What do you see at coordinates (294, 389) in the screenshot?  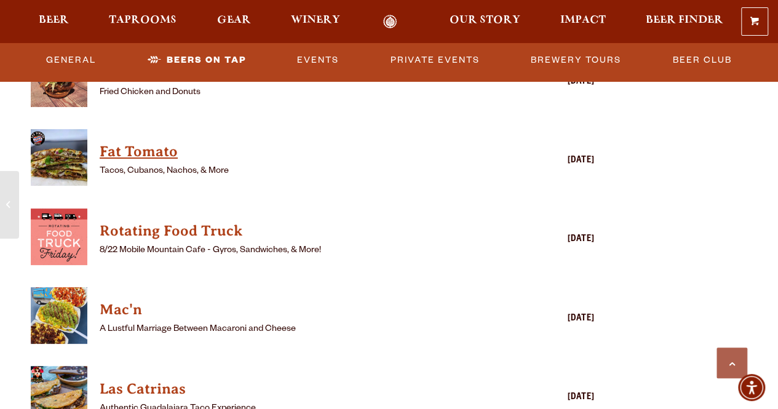 I see `h4: Las Catrinas` at bounding box center [294, 389].